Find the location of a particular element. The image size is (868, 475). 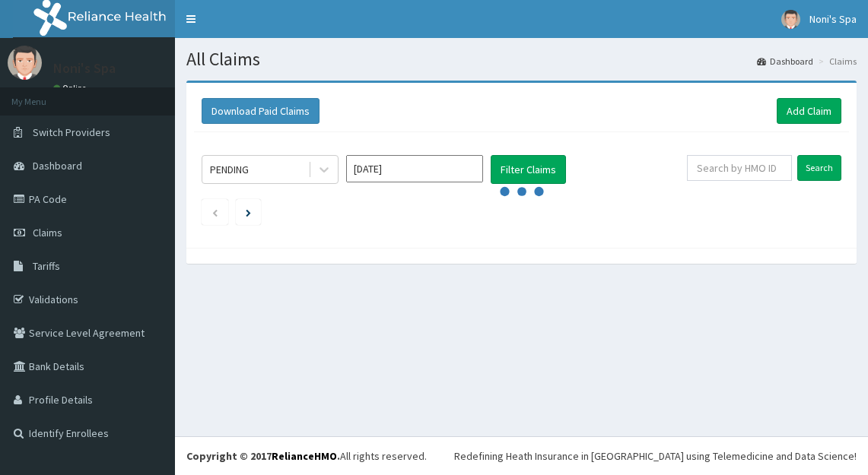

button: Filter Claims is located at coordinates (528, 170).